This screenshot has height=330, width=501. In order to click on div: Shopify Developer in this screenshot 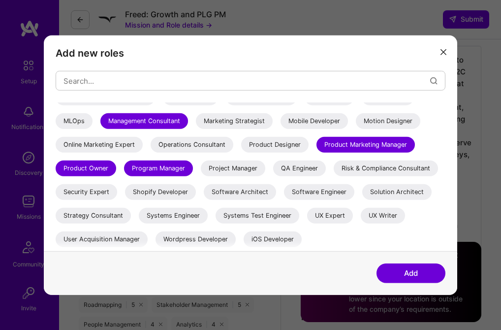, I will do `click(160, 192)`.